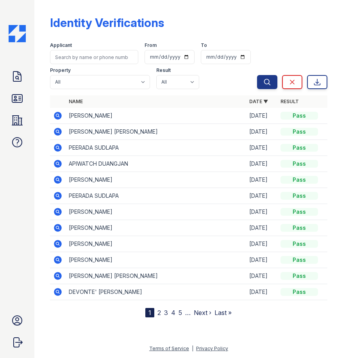 Image resolution: width=343 pixels, height=358 pixels. I want to click on a: Name, so click(76, 101).